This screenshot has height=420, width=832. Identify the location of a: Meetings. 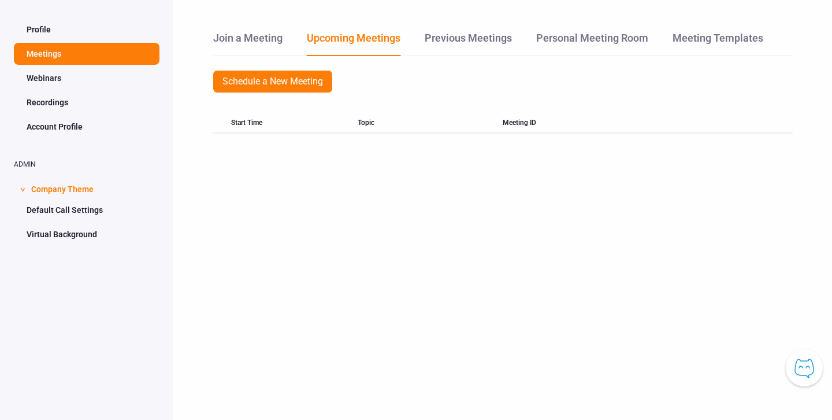
(87, 54).